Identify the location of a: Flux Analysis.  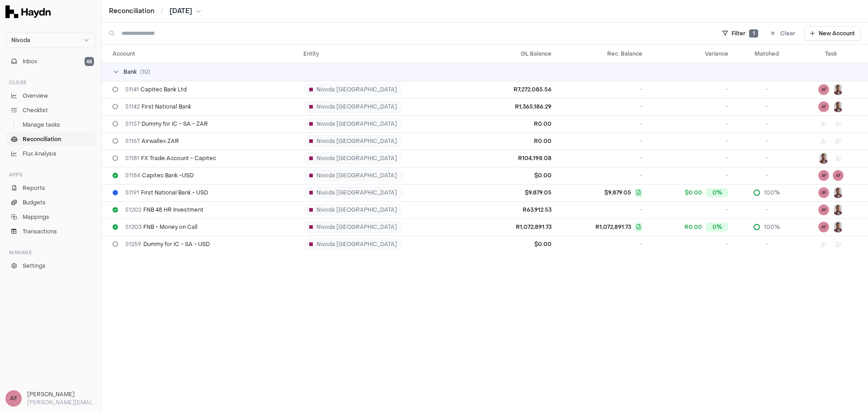
(51, 153).